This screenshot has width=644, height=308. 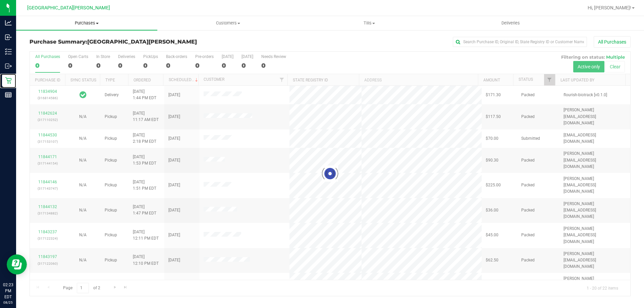 What do you see at coordinates (228, 23) in the screenshot?
I see `a: Customers` at bounding box center [228, 23].